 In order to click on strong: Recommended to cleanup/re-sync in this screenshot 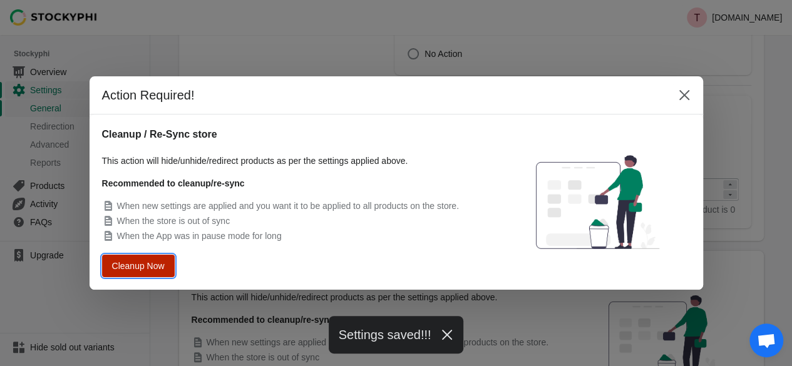, I will do `click(174, 184)`.